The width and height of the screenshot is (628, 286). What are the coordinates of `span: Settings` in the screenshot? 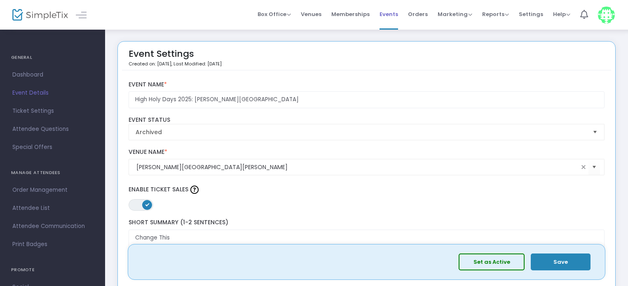 It's located at (530, 14).